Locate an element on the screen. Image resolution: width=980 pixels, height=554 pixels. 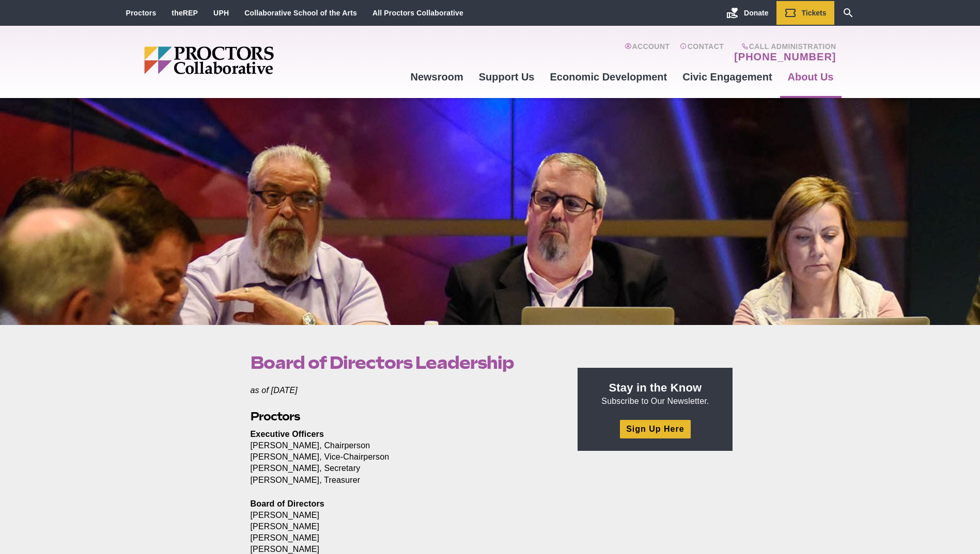
img: Proctors logo is located at coordinates (248, 60).